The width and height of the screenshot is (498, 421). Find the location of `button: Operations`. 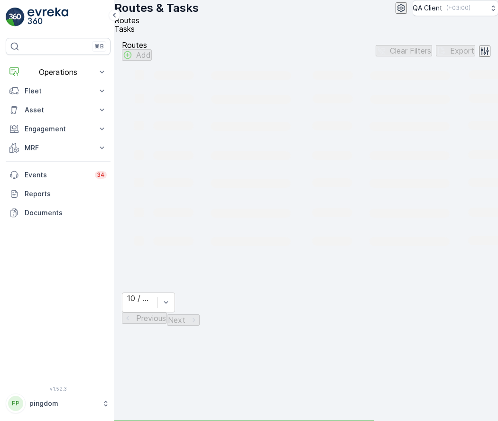

button: Operations is located at coordinates (58, 72).